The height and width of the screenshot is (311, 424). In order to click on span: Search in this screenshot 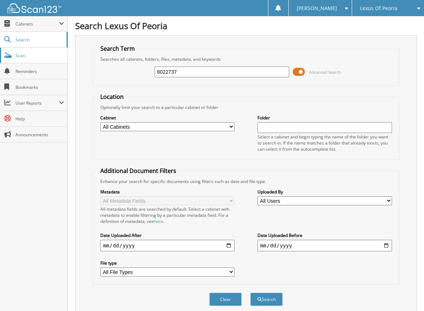, I will do `click(39, 40)`.